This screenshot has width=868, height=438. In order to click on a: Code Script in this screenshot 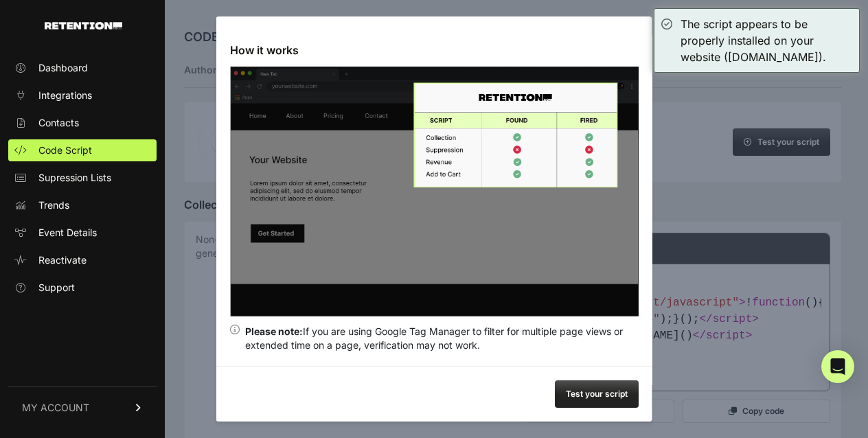, I will do `click(83, 150)`.